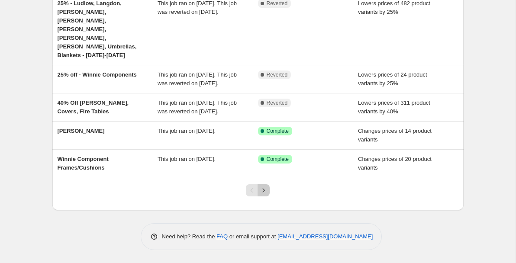 This screenshot has width=516, height=263. I want to click on nav: Pagination, so click(257, 190).